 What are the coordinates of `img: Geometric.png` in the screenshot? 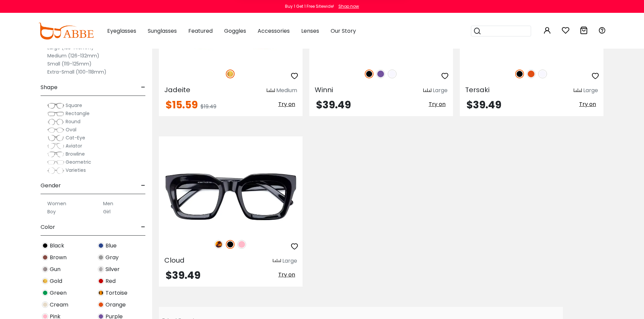 It's located at (56, 162).